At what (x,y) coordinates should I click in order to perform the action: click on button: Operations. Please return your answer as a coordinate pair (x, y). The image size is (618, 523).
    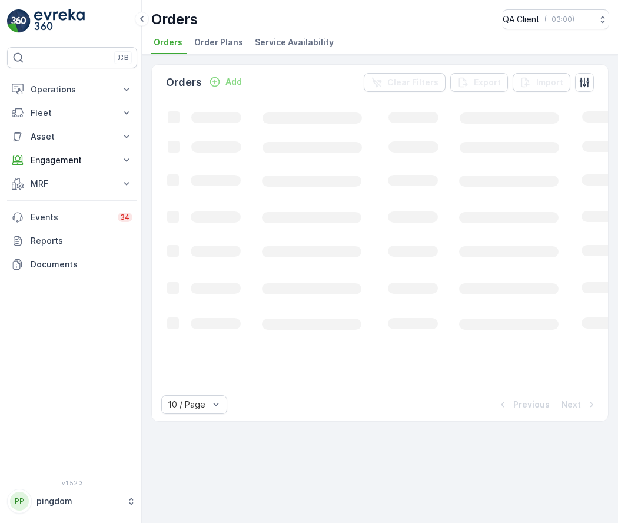
    Looking at the image, I should click on (72, 90).